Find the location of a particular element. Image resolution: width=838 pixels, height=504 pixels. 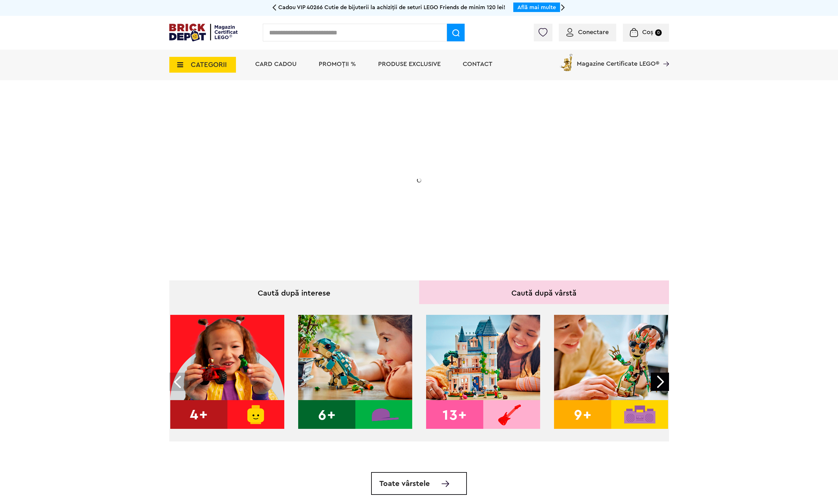

span: Toate vârstele is located at coordinates (405, 484).